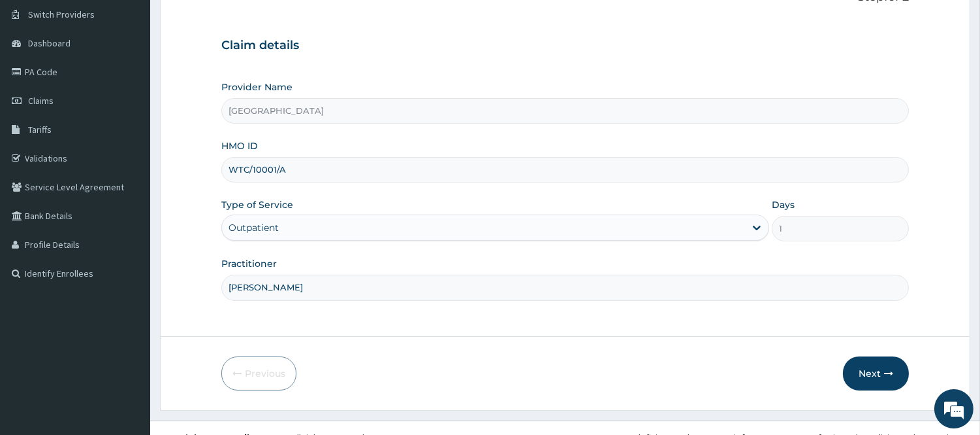 The width and height of the screenshot is (980, 435). I want to click on input: Enter Name, so click(565, 287).